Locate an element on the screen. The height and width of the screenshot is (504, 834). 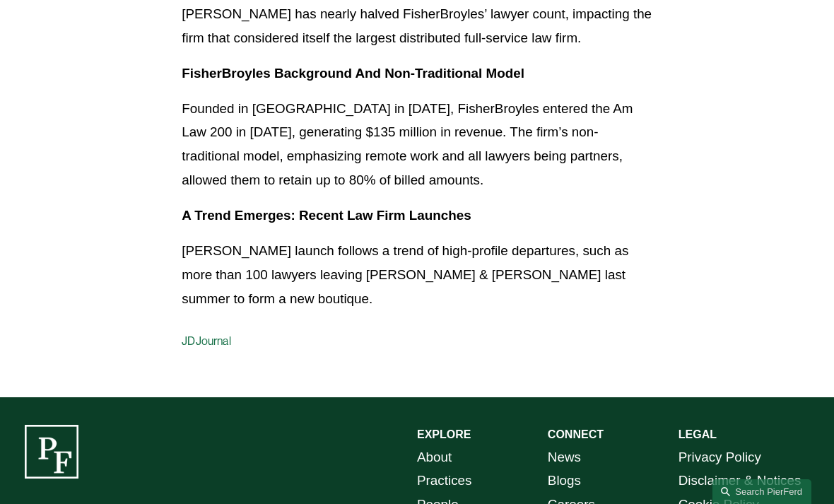
a: Practices is located at coordinates (444, 481).